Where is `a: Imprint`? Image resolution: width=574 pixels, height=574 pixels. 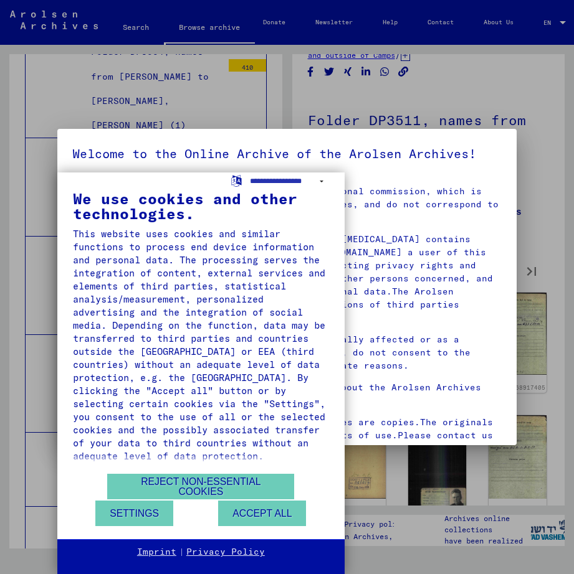
a: Imprint is located at coordinates (156, 552).